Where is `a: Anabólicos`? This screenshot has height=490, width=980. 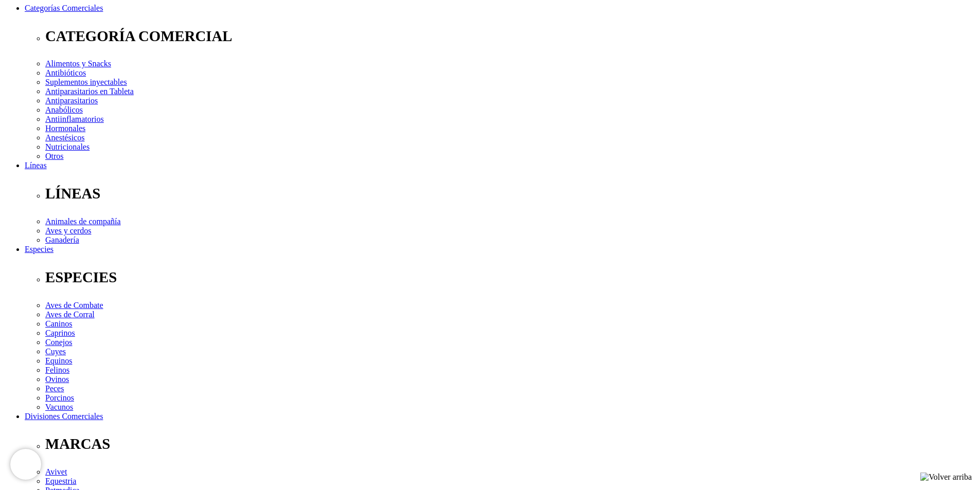 a: Anabólicos is located at coordinates (64, 110).